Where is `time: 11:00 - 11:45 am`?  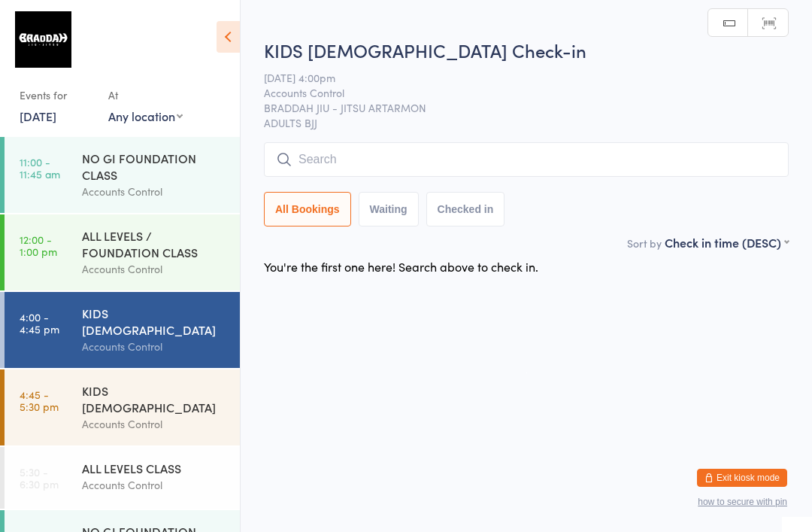 time: 11:00 - 11:45 am is located at coordinates (40, 168).